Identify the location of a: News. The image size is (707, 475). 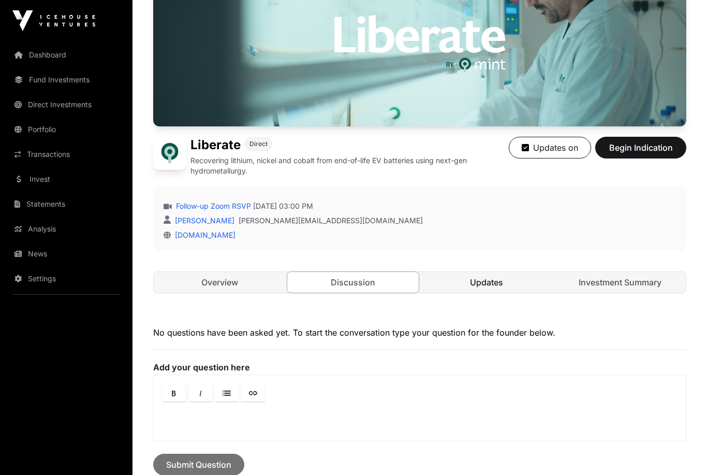
(66, 254).